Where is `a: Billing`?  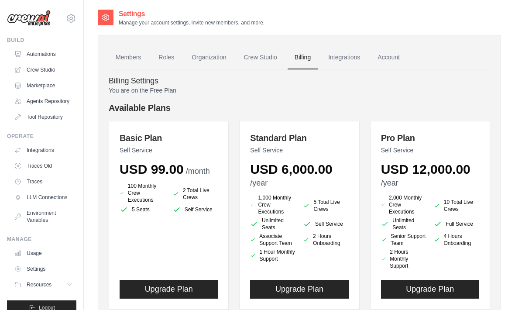 a: Billing is located at coordinates (303, 58).